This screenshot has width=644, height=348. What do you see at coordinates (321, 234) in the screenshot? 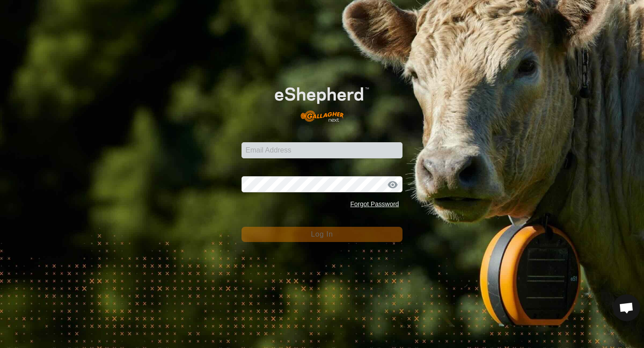
I see `span: Log In` at bounding box center [321, 234].